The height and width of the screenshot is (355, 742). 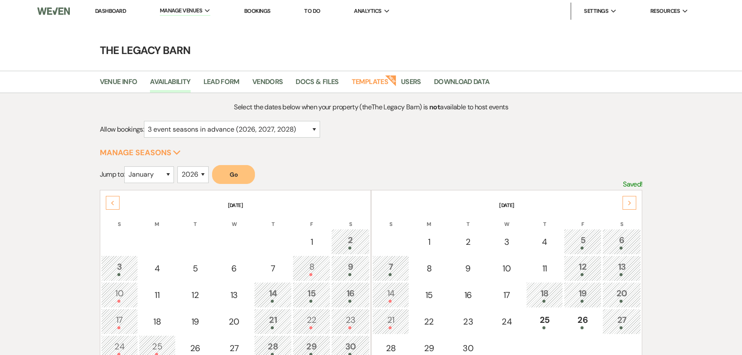 I want to click on div: 29, so click(x=429, y=348).